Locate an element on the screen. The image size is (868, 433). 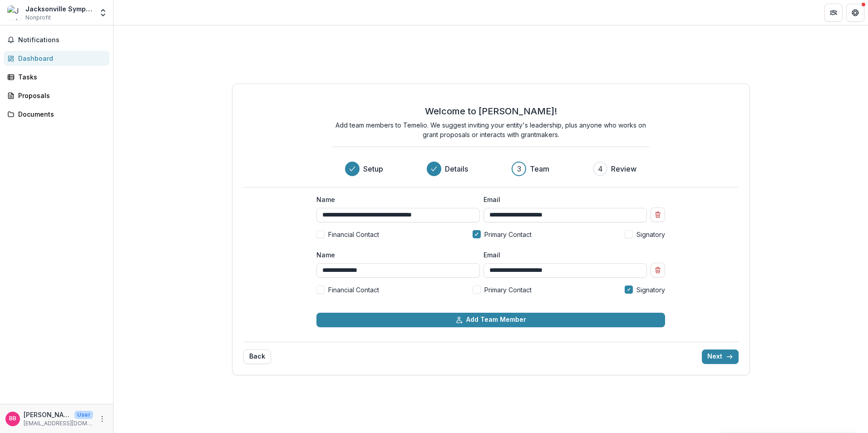
div: Dashboard is located at coordinates (60, 58).